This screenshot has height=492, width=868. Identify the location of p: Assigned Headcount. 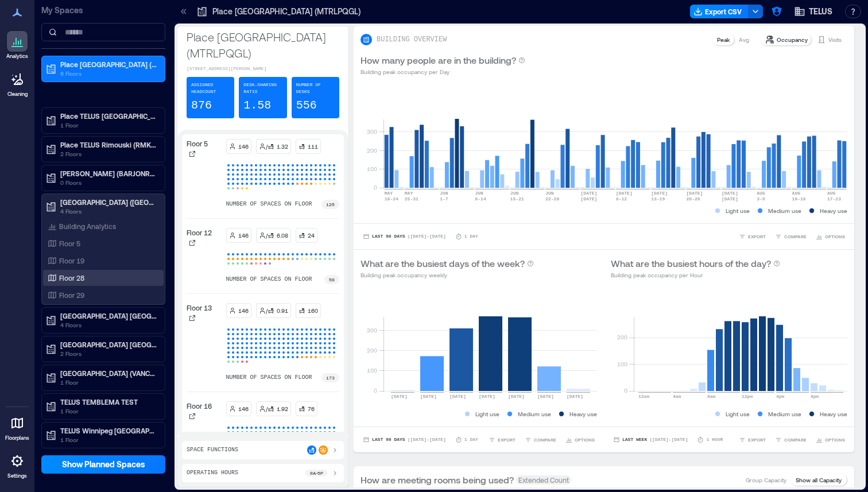
(210, 88).